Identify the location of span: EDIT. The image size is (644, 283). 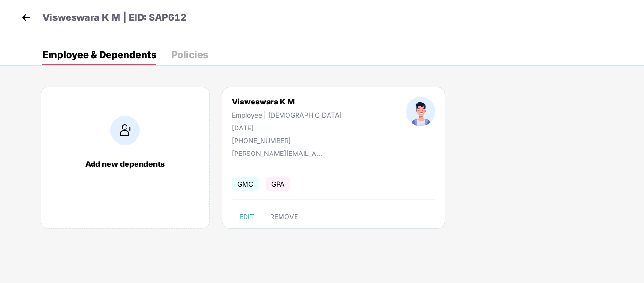
(246, 217).